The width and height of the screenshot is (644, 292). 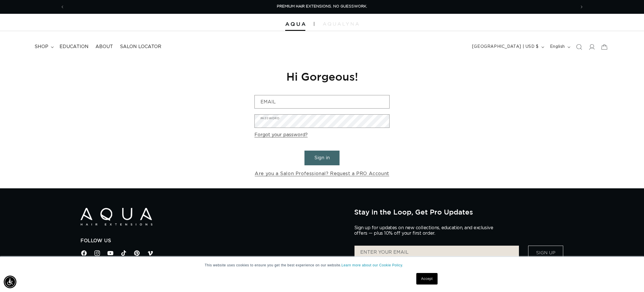 What do you see at coordinates (322, 6) in the screenshot?
I see `span: PREMIUM HAIR EXTENSIONS. NO GUESSWORK.` at bounding box center [322, 6].